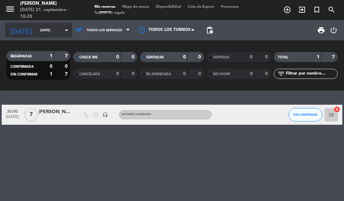 The height and width of the screenshot is (201, 344). Describe the element at coordinates (333, 30) in the screenshot. I see `div: LOG OUT` at that location.